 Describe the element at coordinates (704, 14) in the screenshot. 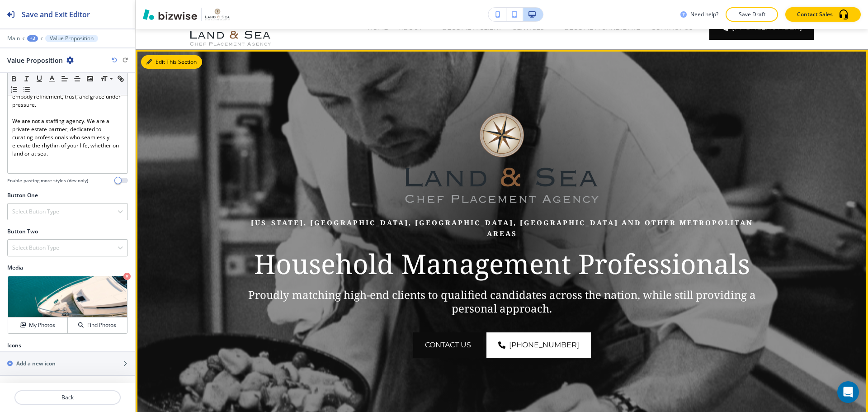

I see `h3: Need help?` at that location.